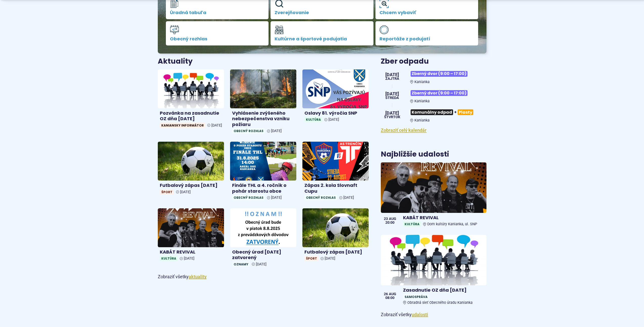 The height and width of the screenshot is (327, 644). I want to click on a: Kultúrne a športové podujatia, so click(322, 33).